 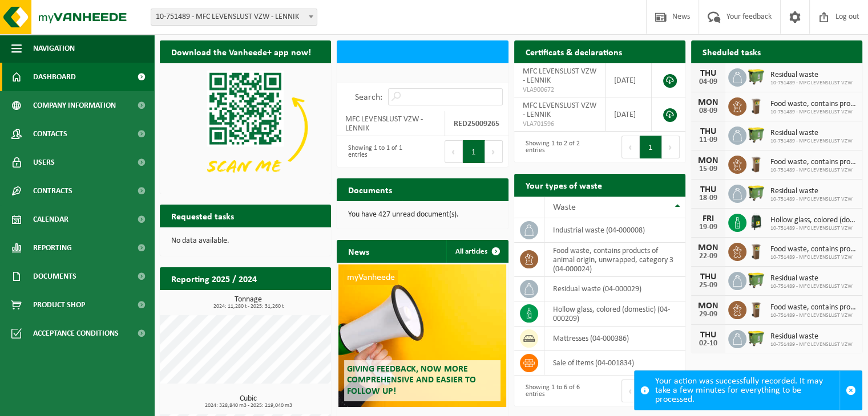 I want to click on h2: Your types of waste, so click(x=564, y=185).